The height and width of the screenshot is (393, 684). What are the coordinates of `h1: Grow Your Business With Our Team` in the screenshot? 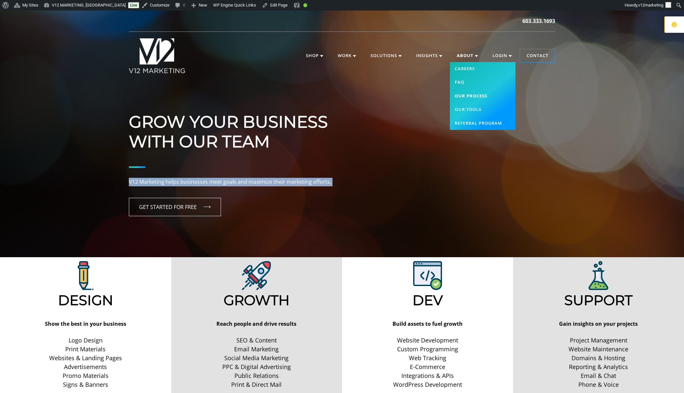 It's located at (342, 122).